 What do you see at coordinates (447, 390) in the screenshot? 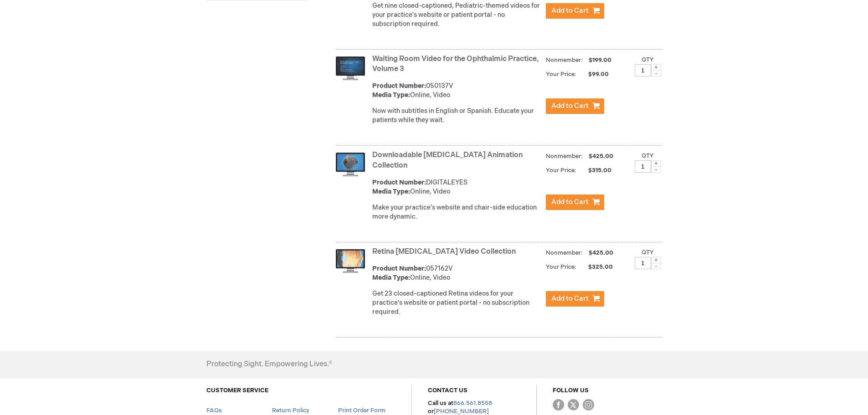
I see `a: CONTACT US` at bounding box center [447, 390].